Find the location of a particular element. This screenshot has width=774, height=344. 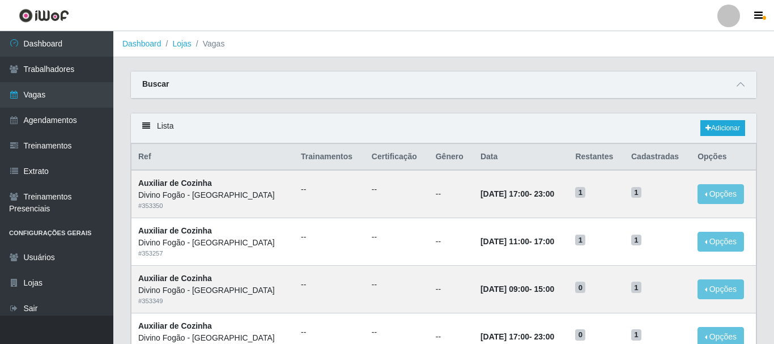

a: Dashboard is located at coordinates (142, 44).